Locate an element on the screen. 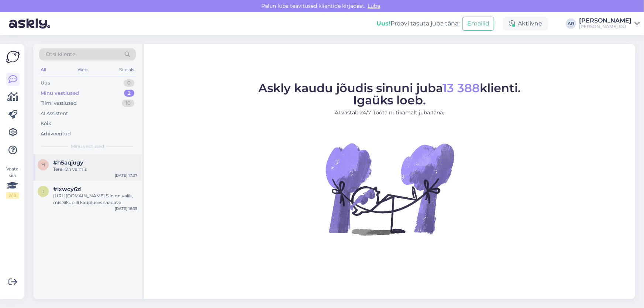 Image resolution: width=644 pixels, height=308 pixels. p: AI vastab 24/7. Tööta nutikamalt juba täna. is located at coordinates (389, 112).